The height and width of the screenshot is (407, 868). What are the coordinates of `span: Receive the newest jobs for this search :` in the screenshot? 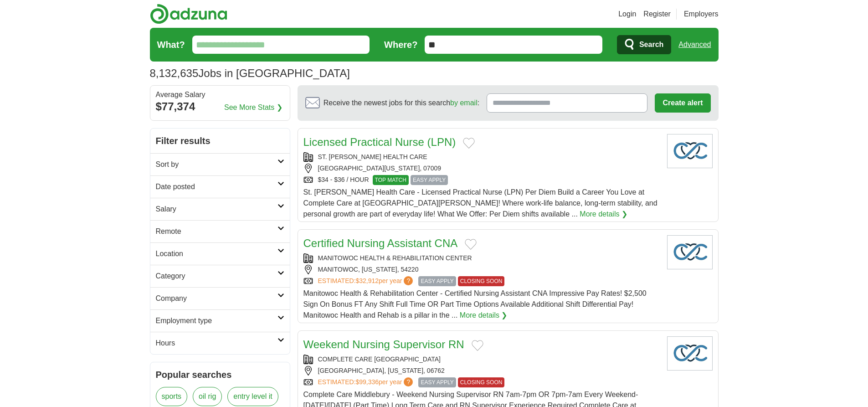 It's located at (401, 103).